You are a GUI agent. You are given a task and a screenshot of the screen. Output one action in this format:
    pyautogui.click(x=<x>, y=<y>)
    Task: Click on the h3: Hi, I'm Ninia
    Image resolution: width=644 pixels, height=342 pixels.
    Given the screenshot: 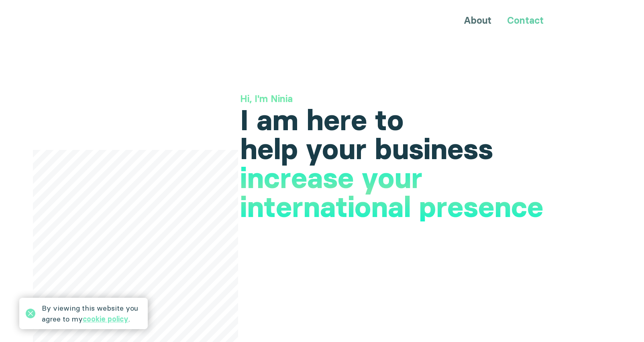 What is the action you would take?
    pyautogui.click(x=398, y=99)
    